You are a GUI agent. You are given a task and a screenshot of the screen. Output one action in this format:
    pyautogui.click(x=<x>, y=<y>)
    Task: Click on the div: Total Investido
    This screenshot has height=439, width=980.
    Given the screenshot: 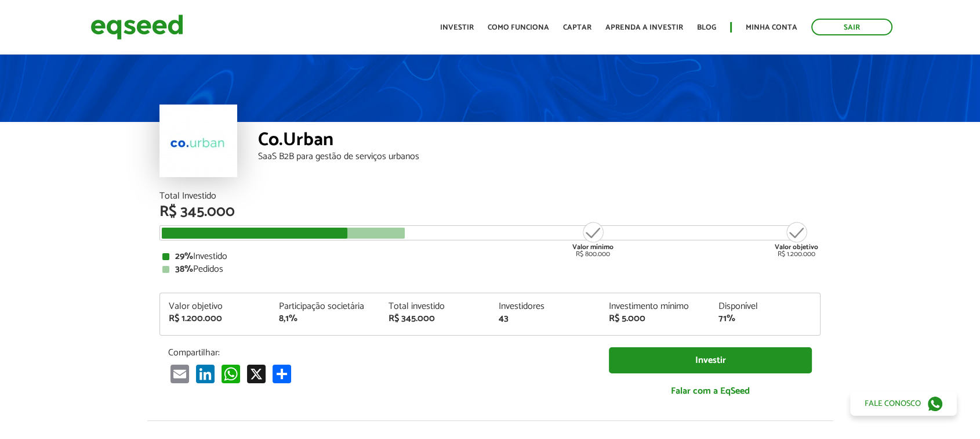 What is the action you would take?
    pyautogui.click(x=490, y=196)
    